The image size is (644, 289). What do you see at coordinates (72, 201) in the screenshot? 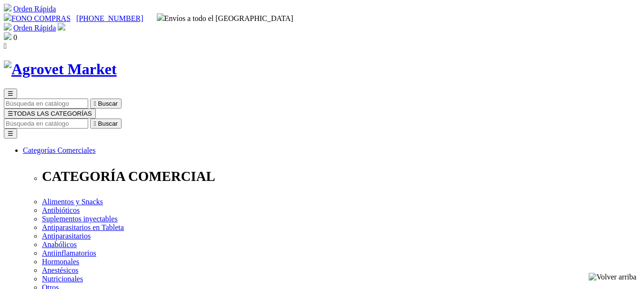
I see `a: Alimentos y Snacks` at bounding box center [72, 201].